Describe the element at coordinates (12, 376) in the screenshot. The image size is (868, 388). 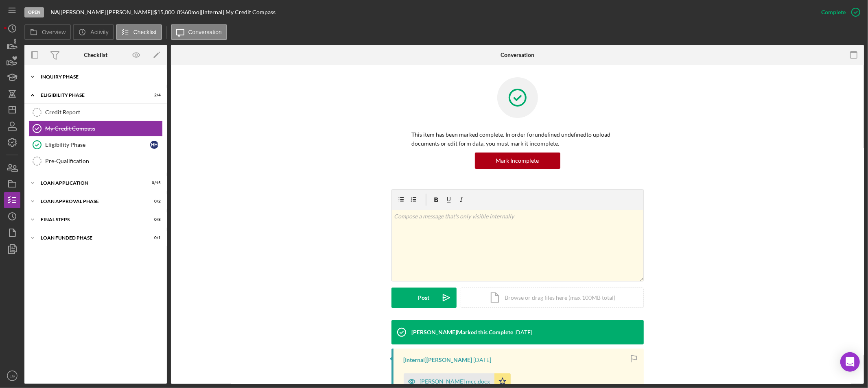
I see `text: LG` at that location.